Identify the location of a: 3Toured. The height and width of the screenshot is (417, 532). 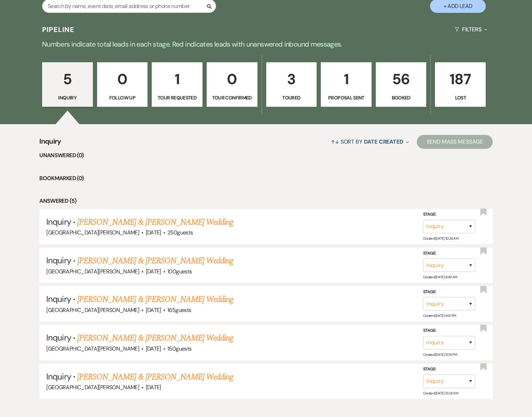
(292, 85).